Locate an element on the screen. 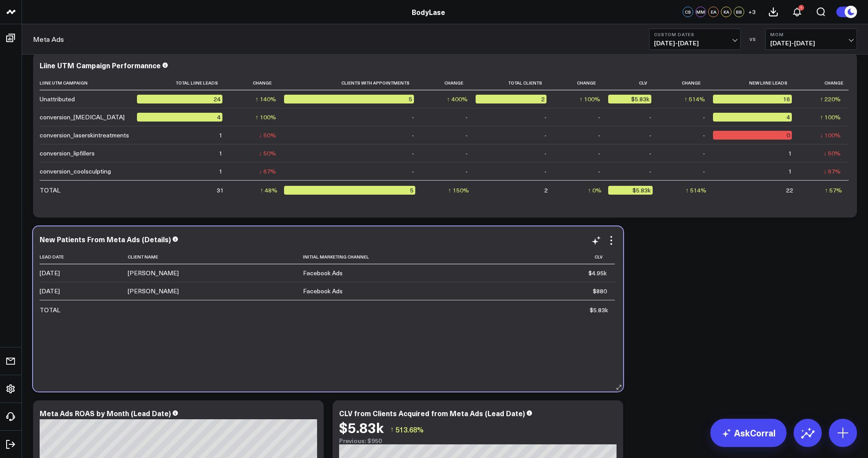 The height and width of the screenshot is (458, 868). div: $4.95k is located at coordinates (598, 273).